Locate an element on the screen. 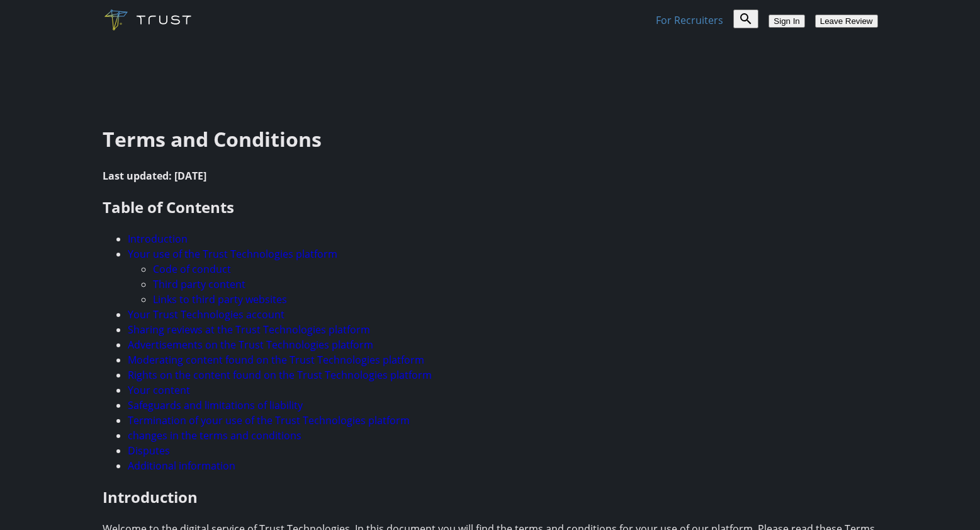 The width and height of the screenshot is (980, 530). a: Sign In is located at coordinates (787, 20).